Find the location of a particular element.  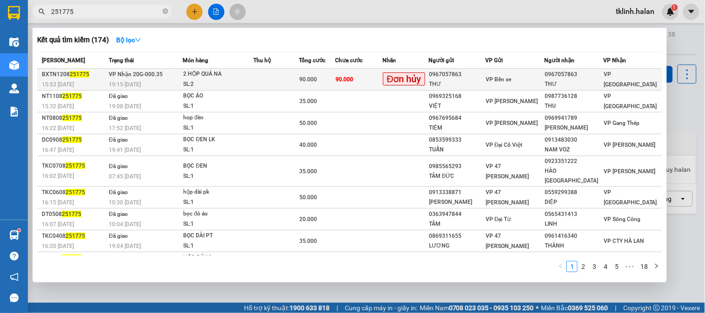

li: 4 is located at coordinates (605, 267).